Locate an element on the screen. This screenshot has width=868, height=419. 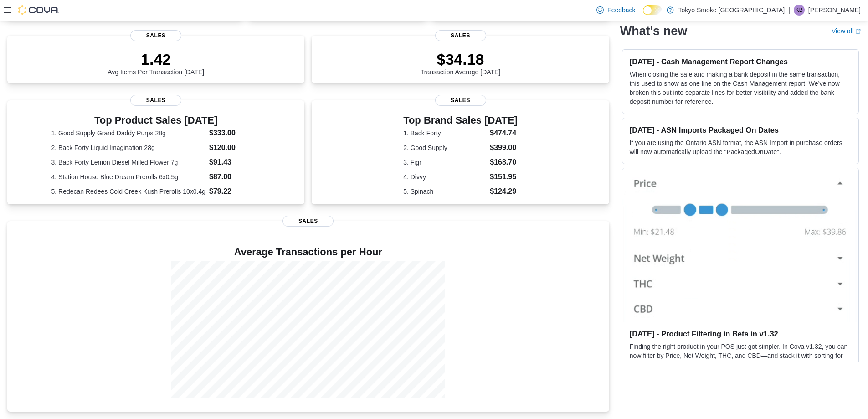
dt: 5. Redecan Redees Cold Creek Kush Prerolls 10x0.4g is located at coordinates (128, 192).